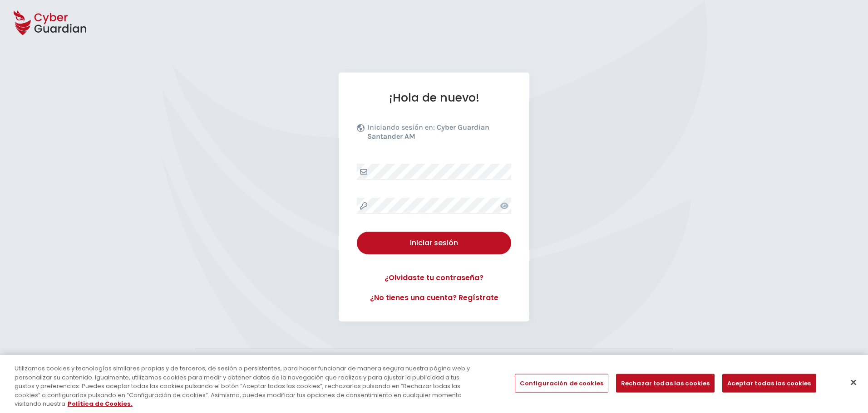 The image size is (868, 413). I want to click on button: Iniciar sesión, so click(434, 243).